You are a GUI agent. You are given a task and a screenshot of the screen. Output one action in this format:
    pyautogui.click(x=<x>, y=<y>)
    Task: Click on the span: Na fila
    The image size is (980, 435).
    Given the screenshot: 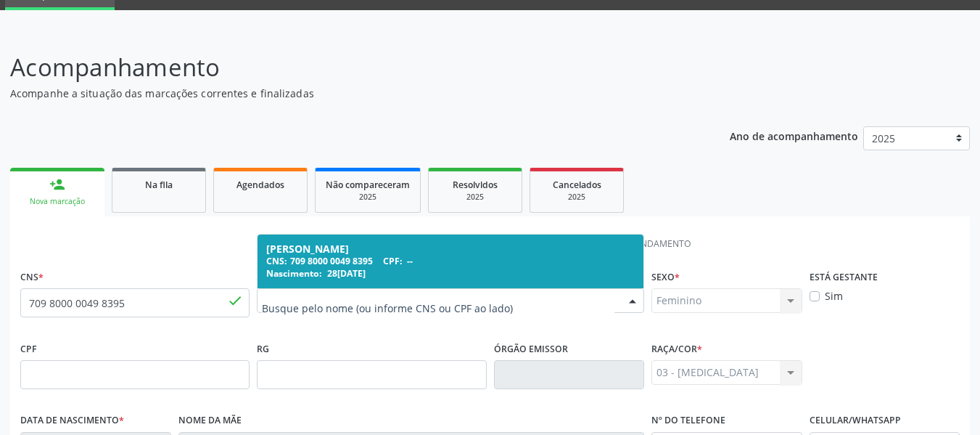 What is the action you would take?
    pyautogui.click(x=159, y=184)
    